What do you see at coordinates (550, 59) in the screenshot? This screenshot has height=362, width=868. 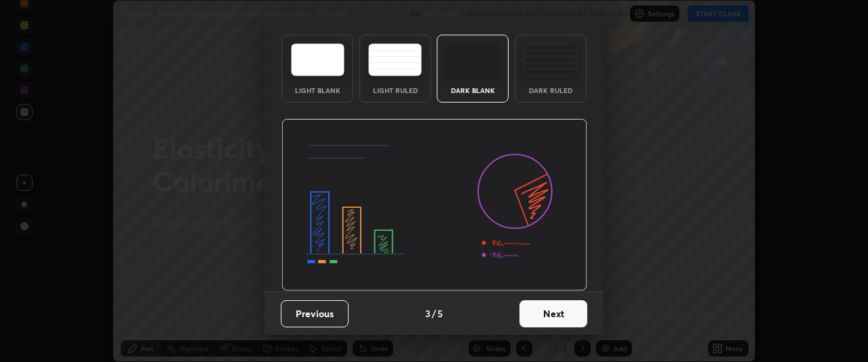 I see `img: darkRuledTheme.de295e13.svg` at bounding box center [550, 59].